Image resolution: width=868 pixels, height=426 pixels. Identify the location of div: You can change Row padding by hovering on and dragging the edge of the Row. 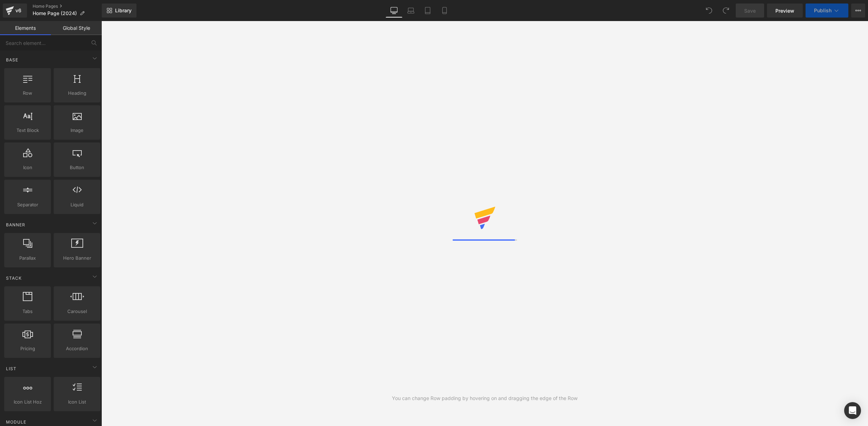
(484, 398).